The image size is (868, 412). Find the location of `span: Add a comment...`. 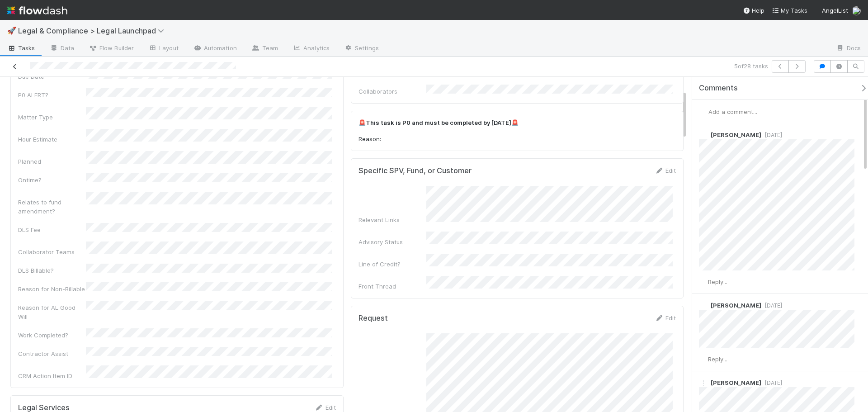

span: Add a comment... is located at coordinates (733, 111).